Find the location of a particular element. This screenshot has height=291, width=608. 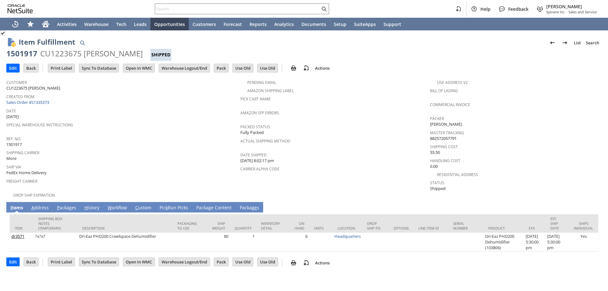

a: Support is located at coordinates (392, 24).